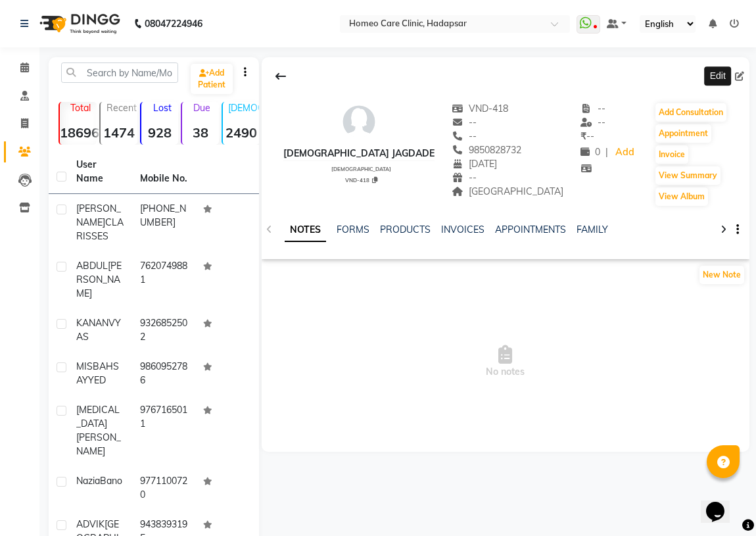 The height and width of the screenshot is (536, 756). I want to click on span: ADVIK, so click(90, 525).